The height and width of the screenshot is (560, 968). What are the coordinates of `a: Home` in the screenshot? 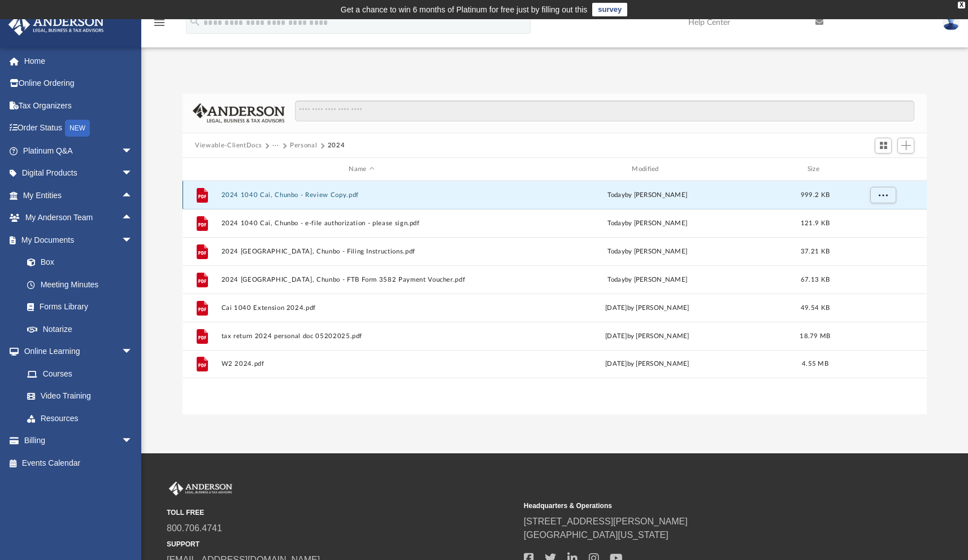 It's located at (78, 61).